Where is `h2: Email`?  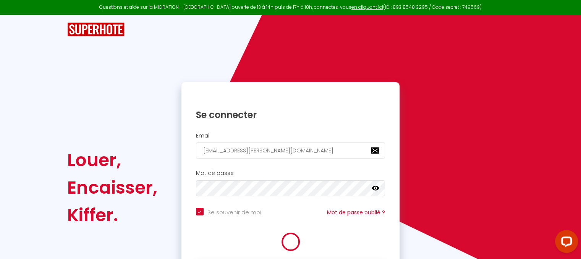 h2: Email is located at coordinates (291, 136).